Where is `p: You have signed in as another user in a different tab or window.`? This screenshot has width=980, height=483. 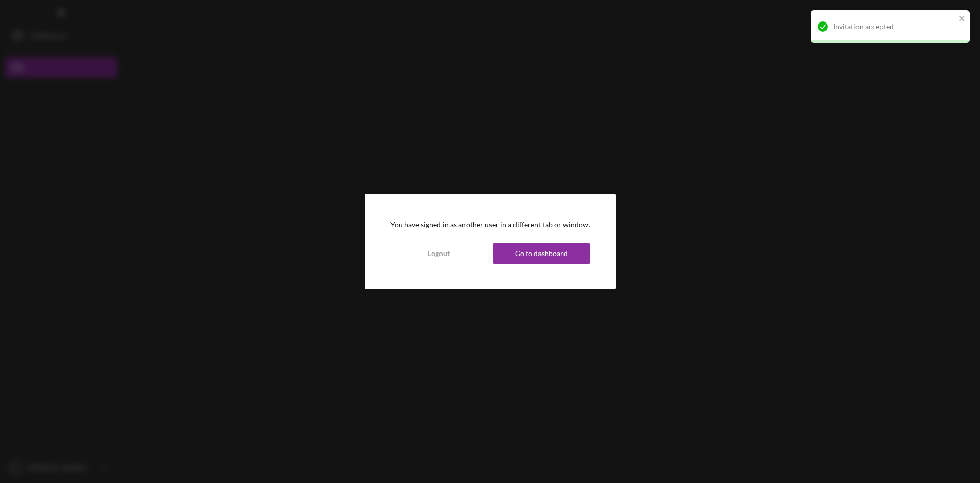
p: You have signed in as another user in a different tab or window. is located at coordinates (490, 225).